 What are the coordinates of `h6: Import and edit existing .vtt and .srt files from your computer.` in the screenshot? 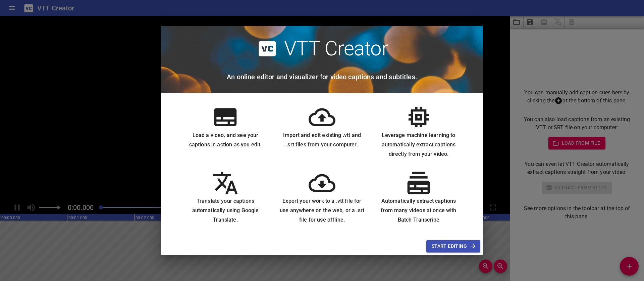 It's located at (322, 140).